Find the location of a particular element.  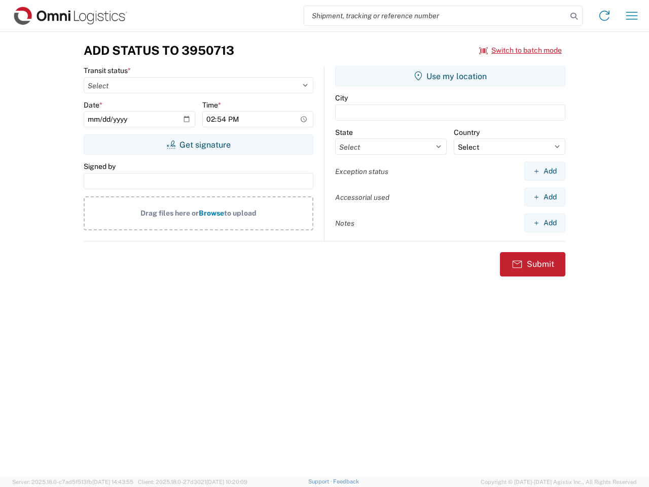

label: Country is located at coordinates (466, 132).